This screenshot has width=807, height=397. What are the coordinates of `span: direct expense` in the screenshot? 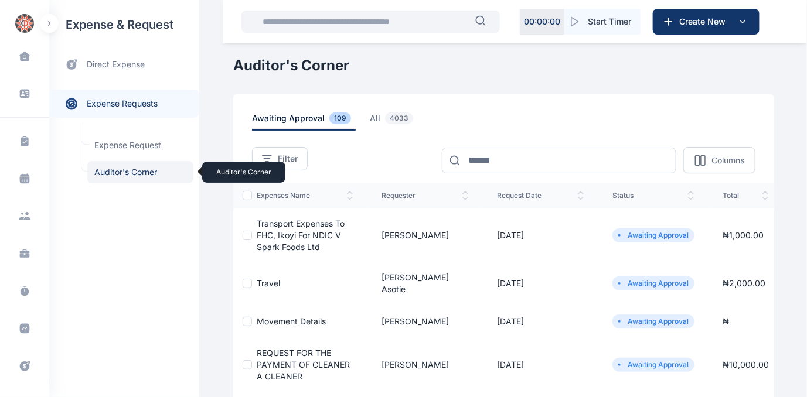 It's located at (115, 64).